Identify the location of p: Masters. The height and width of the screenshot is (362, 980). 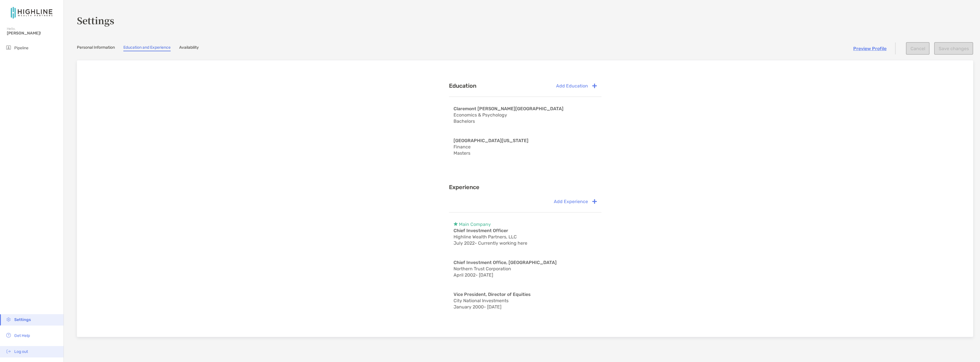
(491, 153).